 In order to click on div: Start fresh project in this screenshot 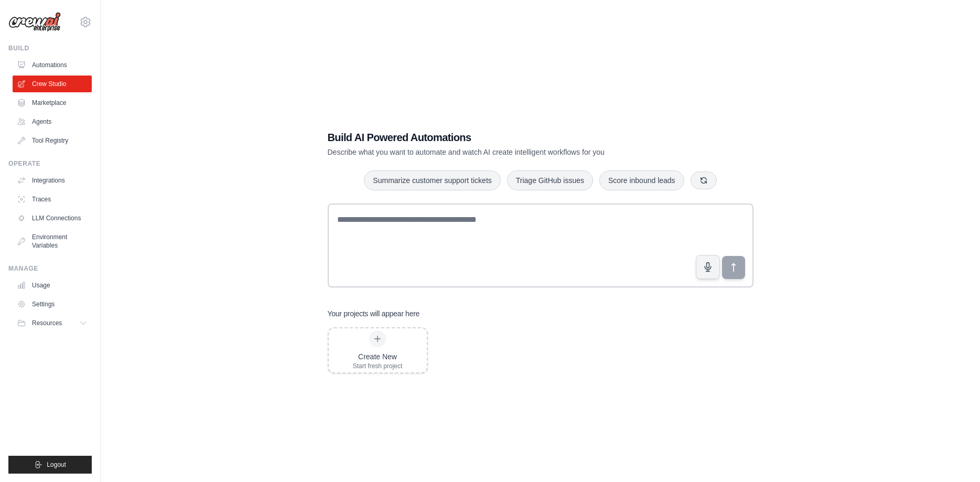, I will do `click(377, 366)`.